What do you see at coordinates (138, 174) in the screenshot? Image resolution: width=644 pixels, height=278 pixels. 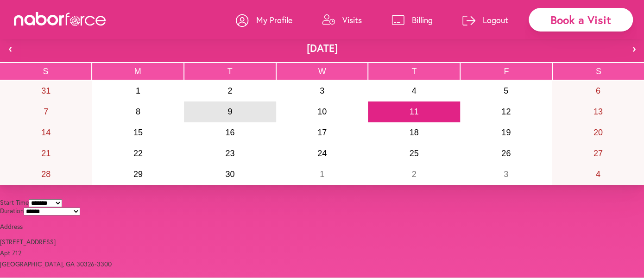 I see `abbr: September 29, 2025` at bounding box center [138, 174].